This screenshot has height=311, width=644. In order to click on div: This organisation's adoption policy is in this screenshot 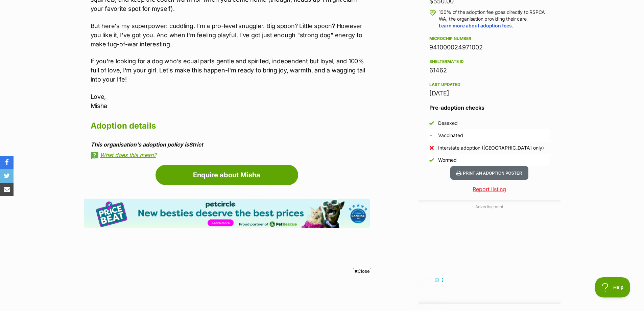, I will do `click(230, 145)`.